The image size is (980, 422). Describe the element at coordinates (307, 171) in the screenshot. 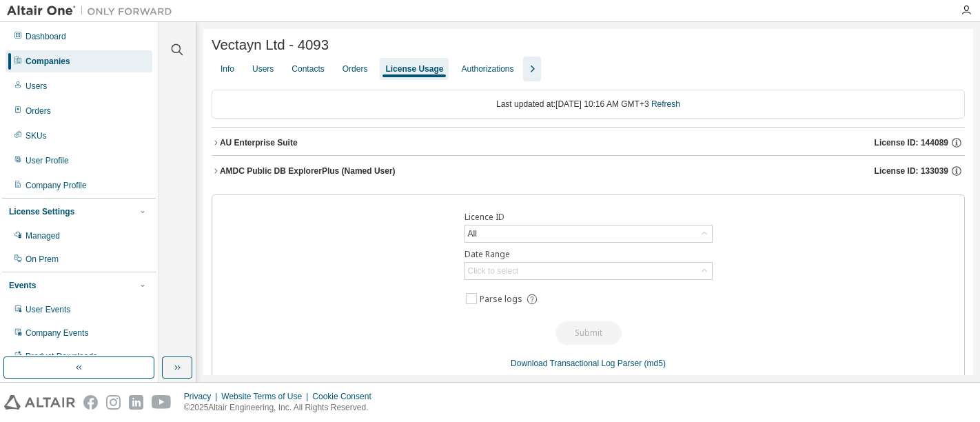

I see `div: AMDC Public DB ExplorerPlus (Named User)` at that location.